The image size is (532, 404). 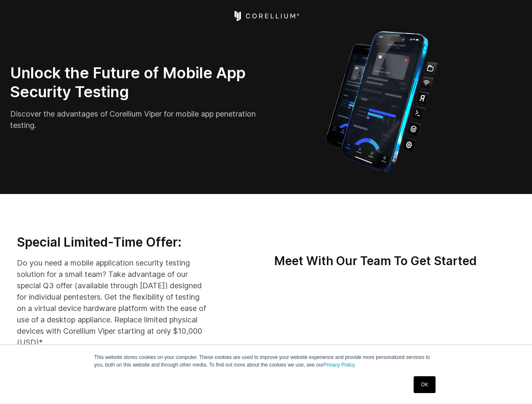 I want to click on strong: Meet With Our Team To Get Started, so click(x=376, y=261).